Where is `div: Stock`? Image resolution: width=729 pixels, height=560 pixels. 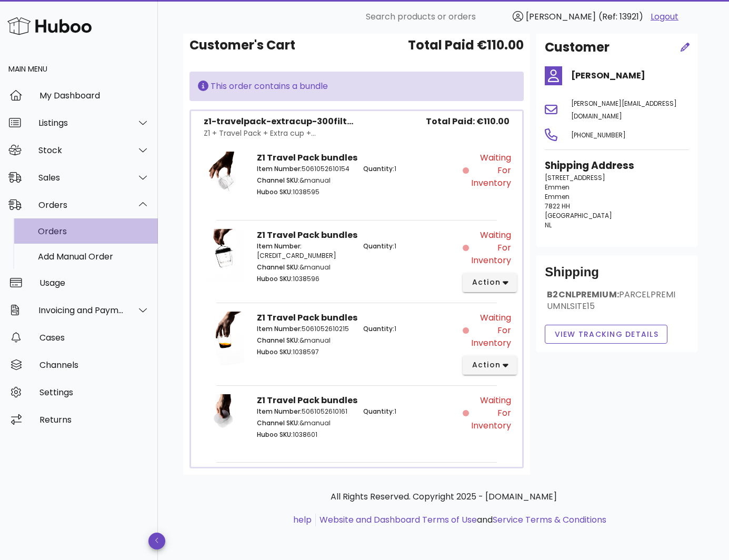
div: Stock is located at coordinates (81, 150).